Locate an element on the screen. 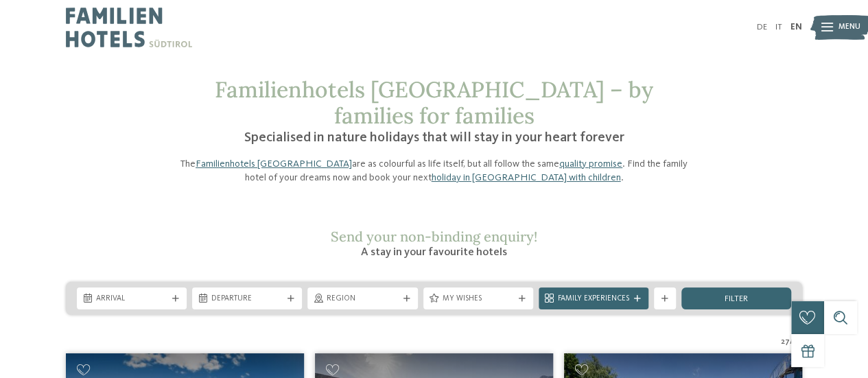  p: The are as colourful as life itself, but all follow the same . Find the family hotel of your drea... is located at coordinates (434, 171).